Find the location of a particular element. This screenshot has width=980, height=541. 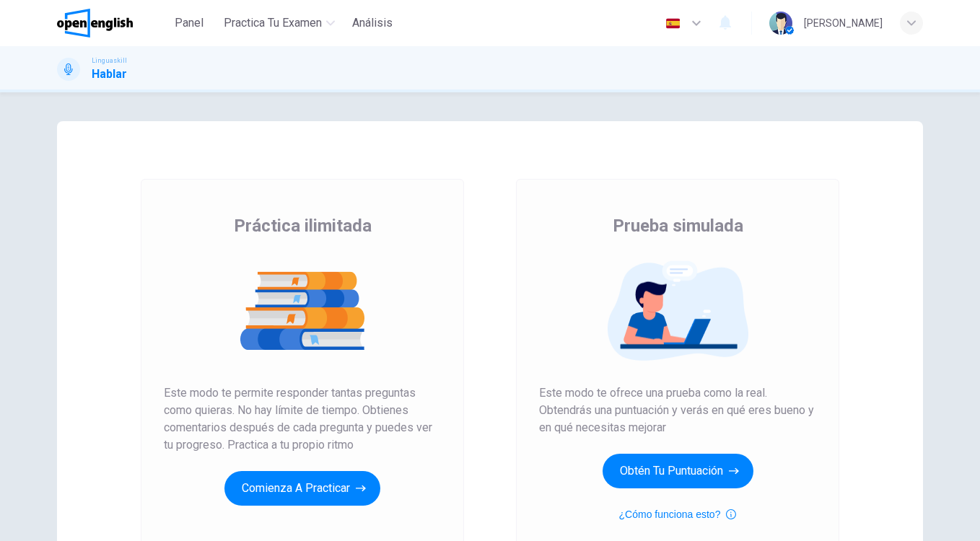

a: Panel is located at coordinates (189, 23).